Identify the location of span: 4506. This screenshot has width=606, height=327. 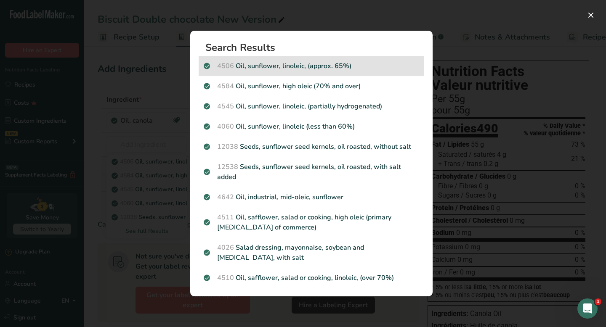
(225, 66).